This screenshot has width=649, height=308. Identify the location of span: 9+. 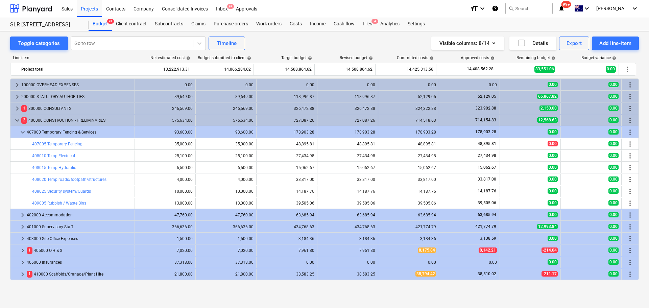
(230, 6).